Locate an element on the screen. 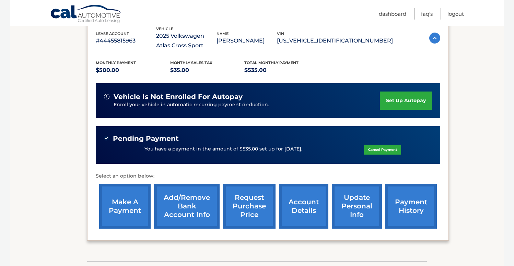  a: request purchase price is located at coordinates (249, 206).